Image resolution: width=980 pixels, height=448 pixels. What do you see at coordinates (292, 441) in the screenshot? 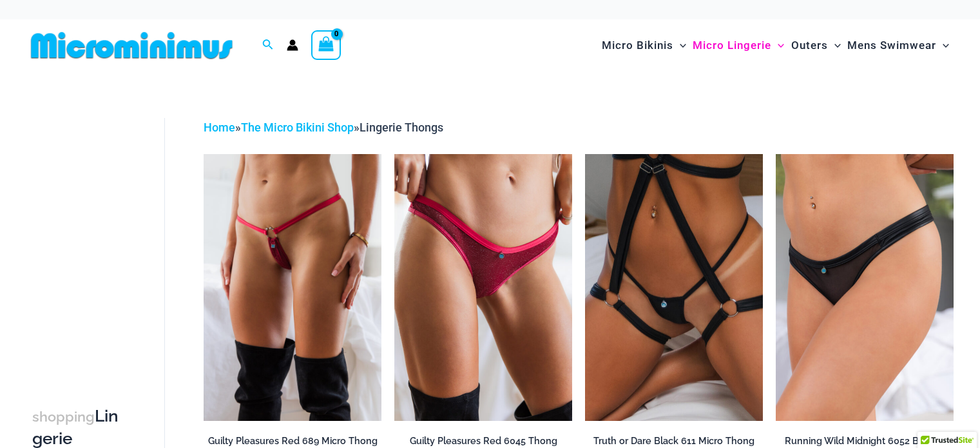
I see `h2: Guilty Pleasures Red 689 Micro Thong` at bounding box center [292, 441].